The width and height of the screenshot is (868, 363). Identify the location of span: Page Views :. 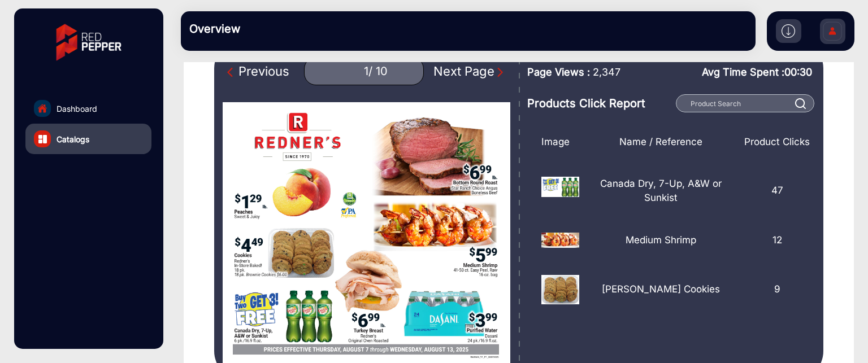
(559, 71).